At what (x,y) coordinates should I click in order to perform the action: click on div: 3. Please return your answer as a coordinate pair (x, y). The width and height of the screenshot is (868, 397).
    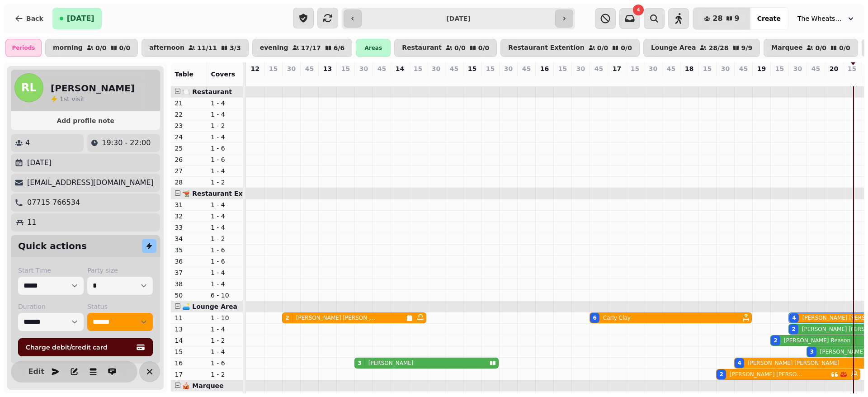
    Looking at the image, I should click on (811, 352).